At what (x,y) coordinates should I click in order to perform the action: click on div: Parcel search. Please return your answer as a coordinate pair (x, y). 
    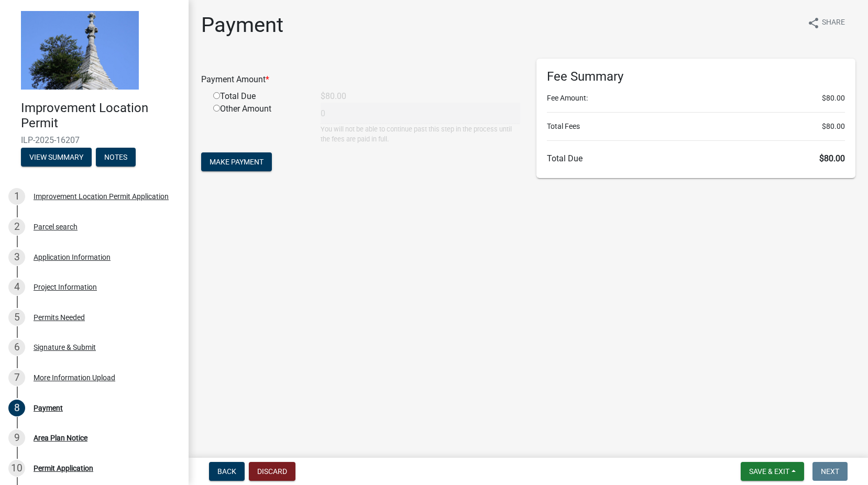
    Looking at the image, I should click on (56, 227).